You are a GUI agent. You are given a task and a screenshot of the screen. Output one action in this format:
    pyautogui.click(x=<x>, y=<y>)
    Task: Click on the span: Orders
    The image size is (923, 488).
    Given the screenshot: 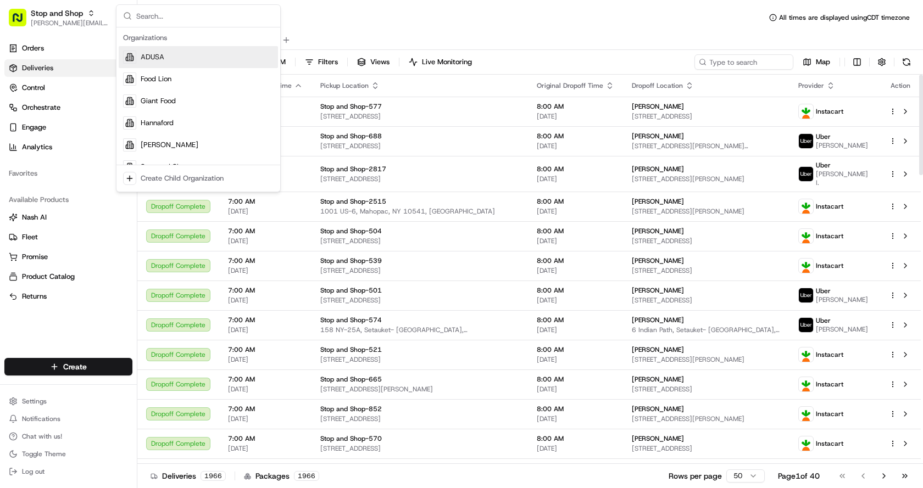 What is the action you would take?
    pyautogui.click(x=33, y=48)
    